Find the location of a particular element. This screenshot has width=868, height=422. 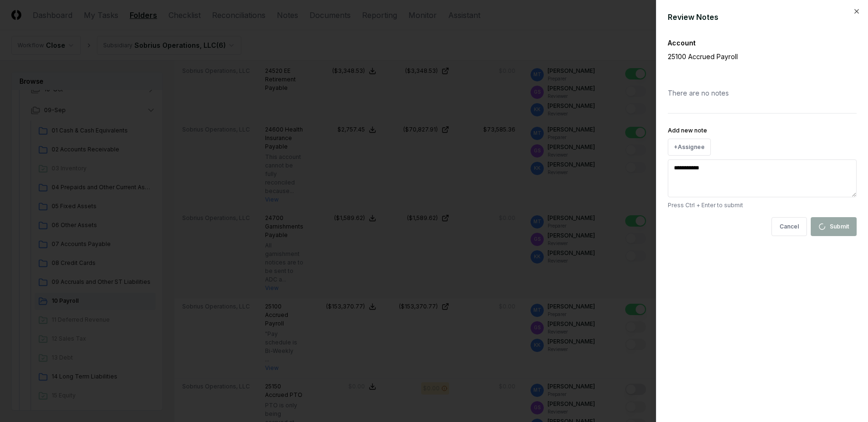

button: Cancel is located at coordinates (789, 226).